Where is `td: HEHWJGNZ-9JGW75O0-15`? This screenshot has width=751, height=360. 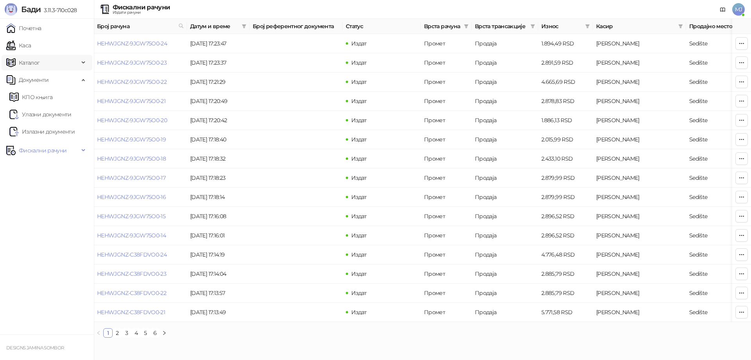
td: HEHWJGNZ-9JGW75O0-15 is located at coordinates (141, 216).